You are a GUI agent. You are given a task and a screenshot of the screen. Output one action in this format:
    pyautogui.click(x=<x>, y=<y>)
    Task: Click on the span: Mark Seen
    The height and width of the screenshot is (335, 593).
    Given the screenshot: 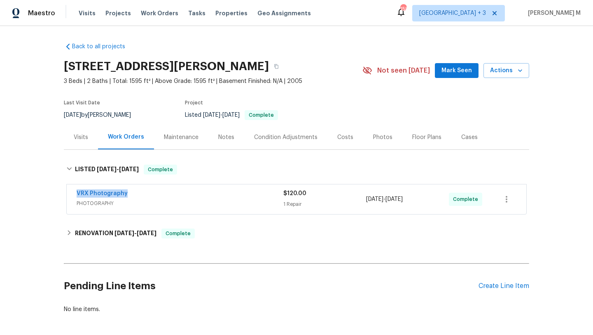 What is the action you would take?
    pyautogui.click(x=457, y=70)
    